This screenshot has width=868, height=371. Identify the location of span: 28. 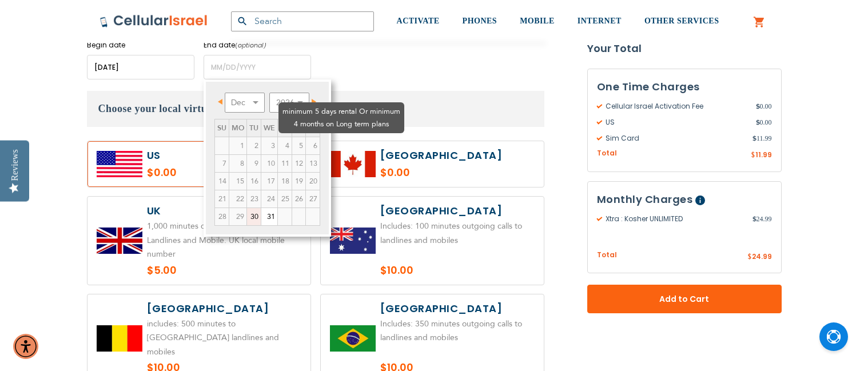
(221, 217).